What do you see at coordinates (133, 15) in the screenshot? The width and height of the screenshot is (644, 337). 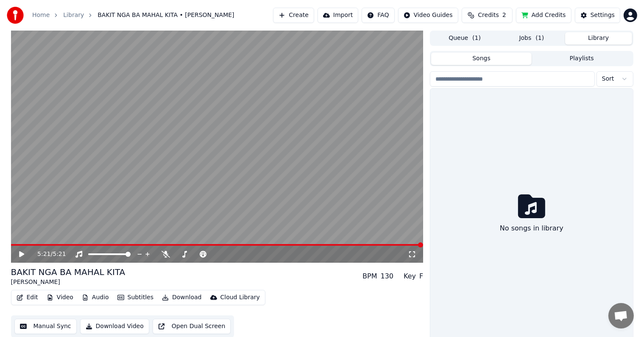 I see `nav: breadcrumb` at bounding box center [133, 15].